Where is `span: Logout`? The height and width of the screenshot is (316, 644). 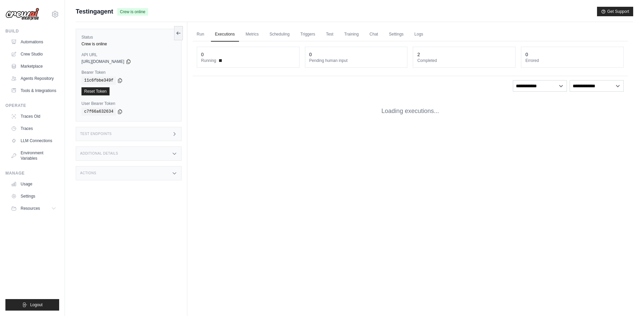 span: Logout is located at coordinates (36, 305).